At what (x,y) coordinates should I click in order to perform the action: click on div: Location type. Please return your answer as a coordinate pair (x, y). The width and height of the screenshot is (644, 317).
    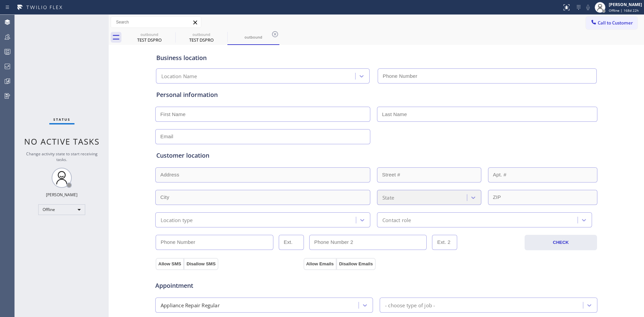
    Looking at the image, I should click on (177, 220).